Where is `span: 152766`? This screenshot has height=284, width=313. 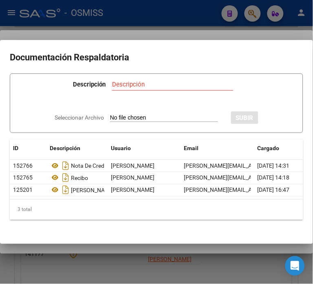
span: 152766 is located at coordinates (23, 165).